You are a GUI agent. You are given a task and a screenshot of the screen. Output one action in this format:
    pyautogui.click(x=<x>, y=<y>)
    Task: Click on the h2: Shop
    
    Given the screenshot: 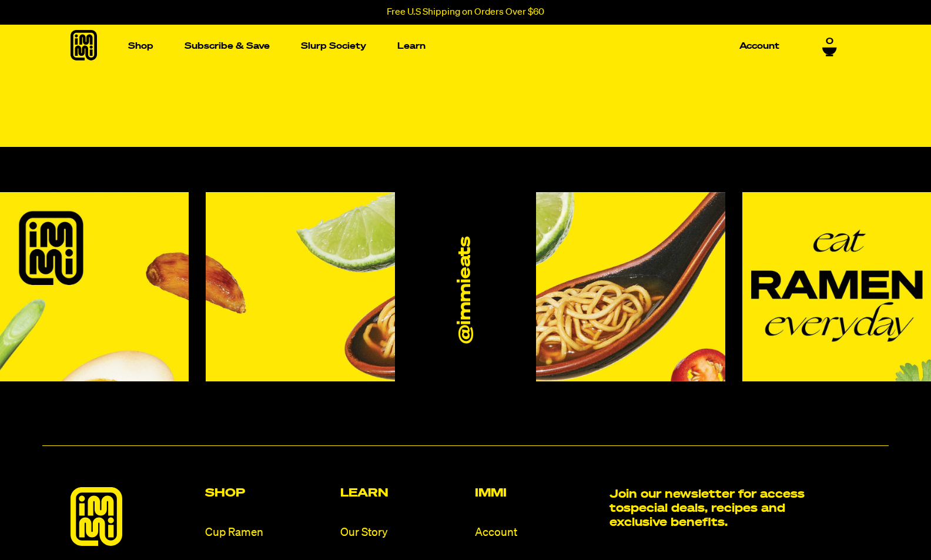 What is the action you would take?
    pyautogui.click(x=267, y=493)
    